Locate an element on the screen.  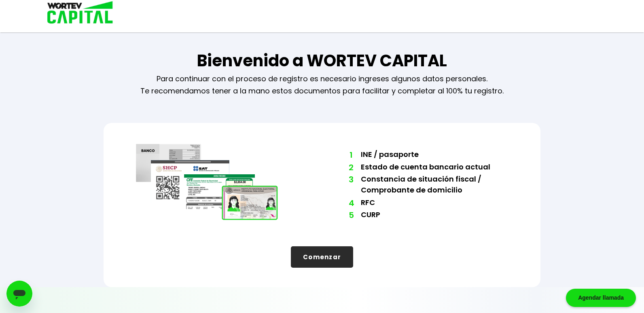
li: RFC is located at coordinates (435, 203).